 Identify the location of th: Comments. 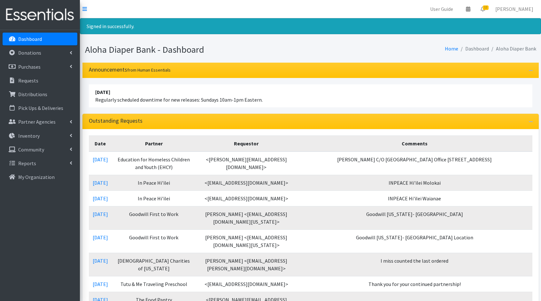
(415, 144).